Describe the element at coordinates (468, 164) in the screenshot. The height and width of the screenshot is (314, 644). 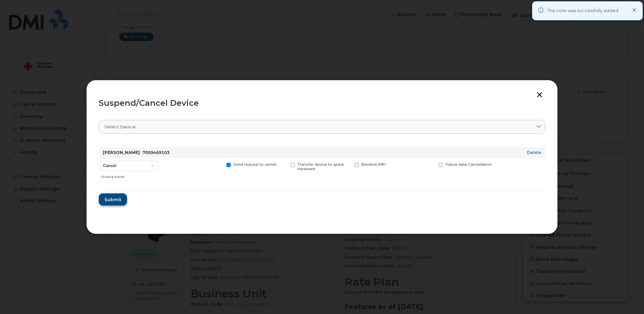
I see `span: Future date Cancellation` at that location.